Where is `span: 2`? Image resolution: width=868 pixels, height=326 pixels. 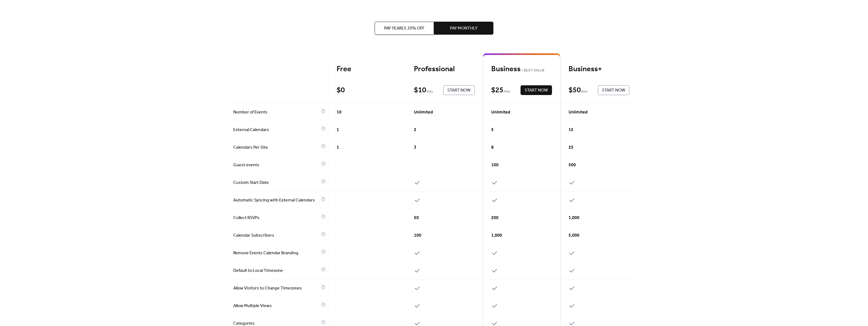
span: 2 is located at coordinates (415, 130).